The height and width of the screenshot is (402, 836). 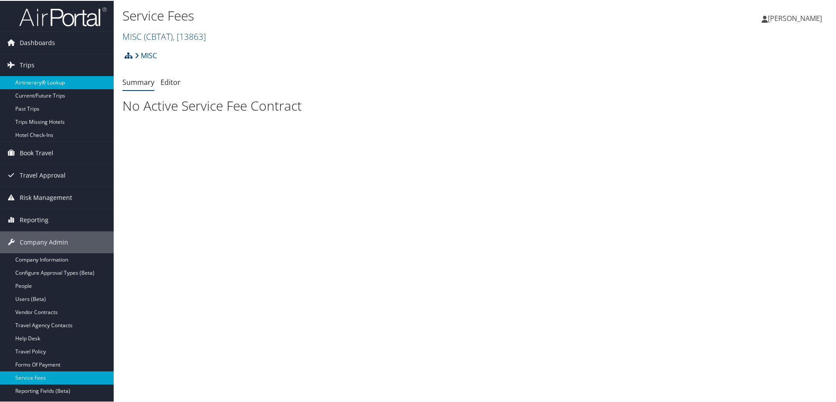 I want to click on img: airportal-logo.png, so click(x=63, y=16).